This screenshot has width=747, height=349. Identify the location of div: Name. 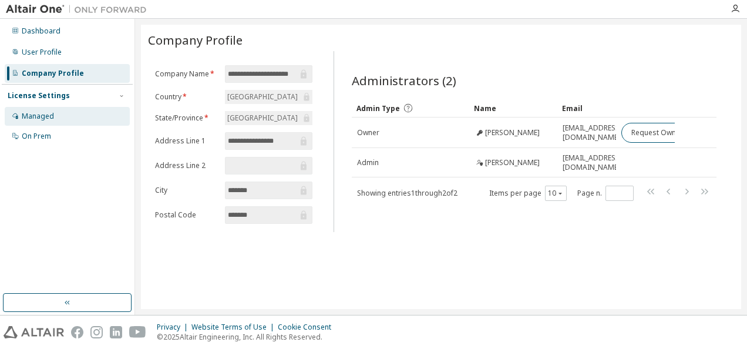
(513, 108).